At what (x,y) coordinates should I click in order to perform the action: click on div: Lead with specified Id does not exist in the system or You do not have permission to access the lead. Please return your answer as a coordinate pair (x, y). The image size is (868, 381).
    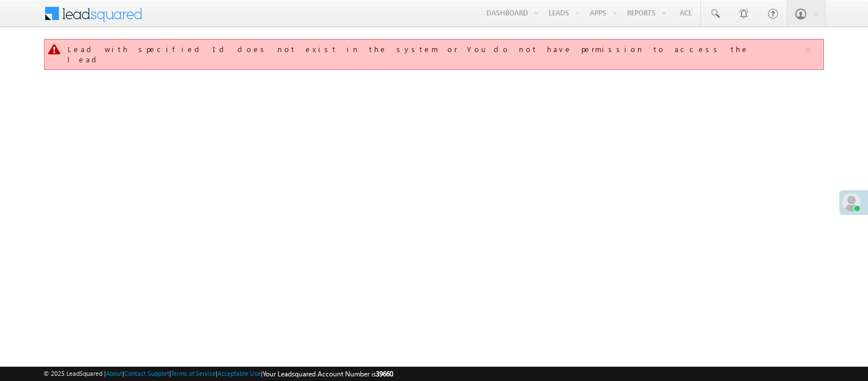
    Looking at the image, I should click on (435, 55).